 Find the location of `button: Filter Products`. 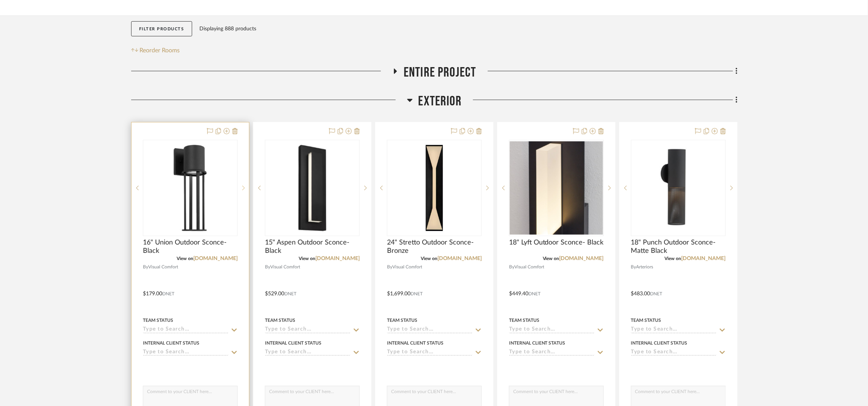

button: Filter Products is located at coordinates (161, 29).